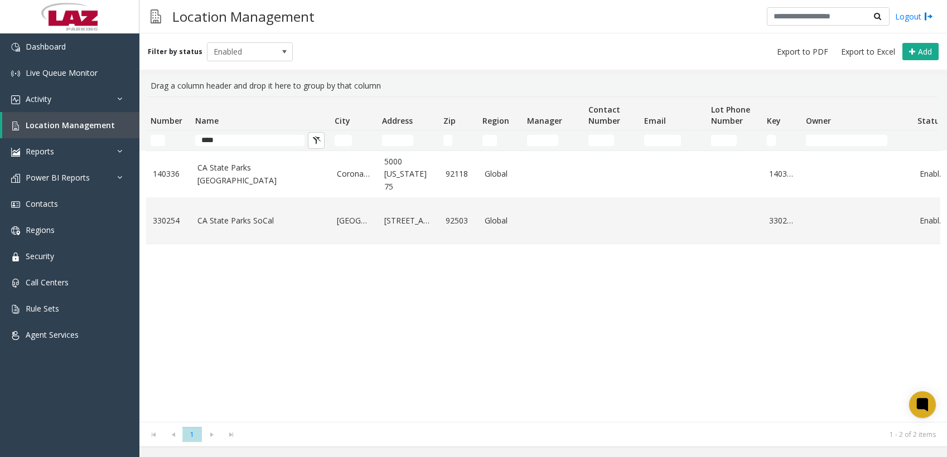 The width and height of the screenshot is (947, 457). I want to click on span: Owner, so click(818, 120).